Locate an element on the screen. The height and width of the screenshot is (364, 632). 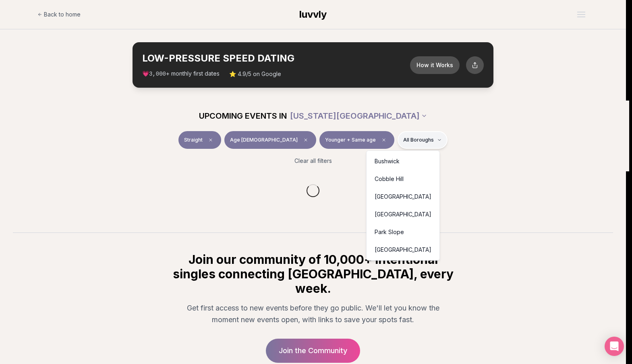
div: Cobble Hill is located at coordinates (402, 179).